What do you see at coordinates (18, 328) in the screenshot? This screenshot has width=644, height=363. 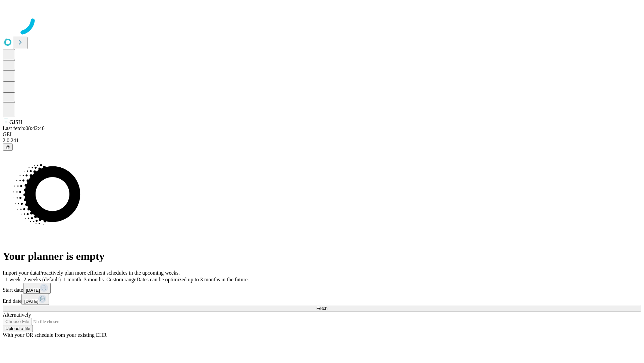 I see `button: Upload a file` at bounding box center [18, 328].